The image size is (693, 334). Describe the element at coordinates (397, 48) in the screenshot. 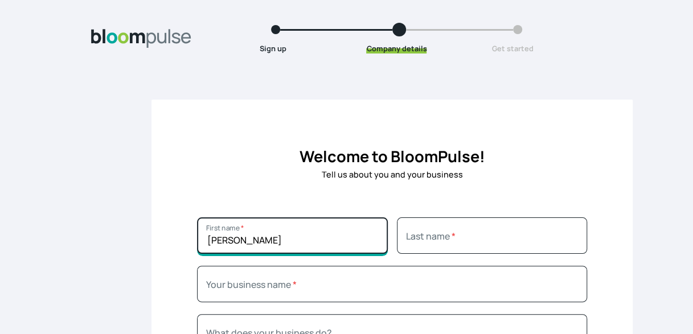

I see `span: Company details` at that location.